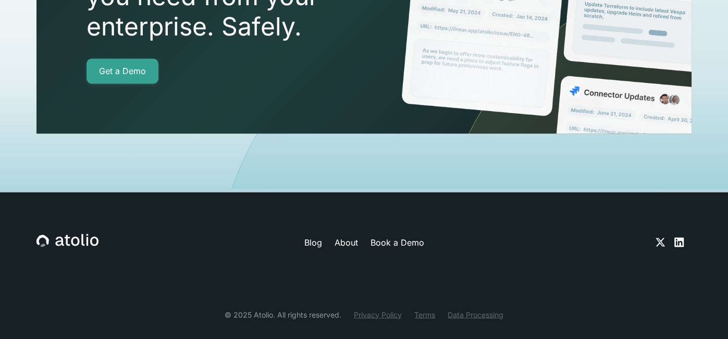 The width and height of the screenshot is (728, 339). What do you see at coordinates (702, 314) in the screenshot?
I see `div: Chat Widget` at bounding box center [702, 314].